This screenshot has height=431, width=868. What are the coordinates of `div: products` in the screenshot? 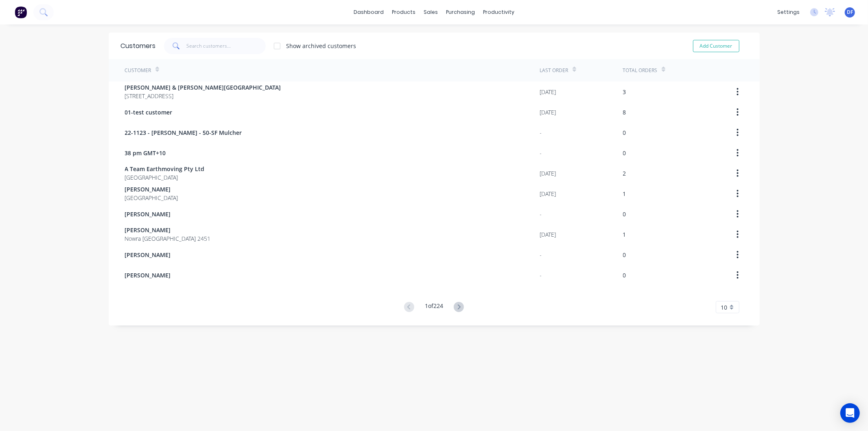 It's located at (404, 12).